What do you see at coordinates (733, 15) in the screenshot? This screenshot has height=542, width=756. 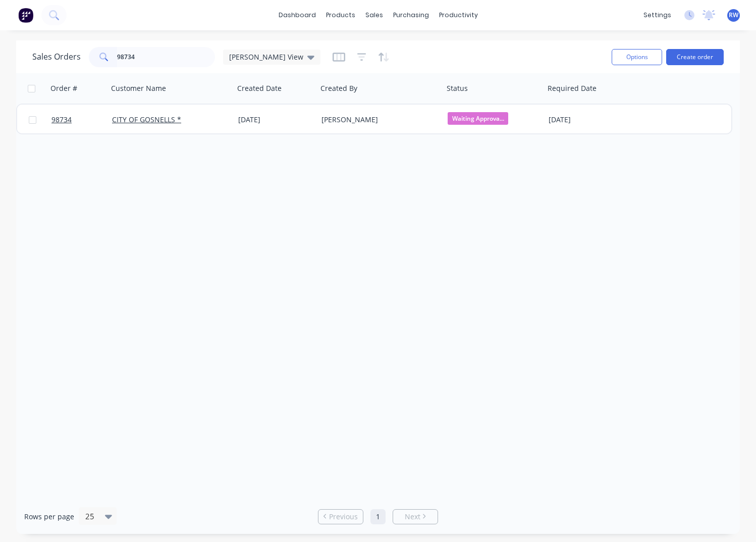 I see `span: RW` at bounding box center [733, 15].